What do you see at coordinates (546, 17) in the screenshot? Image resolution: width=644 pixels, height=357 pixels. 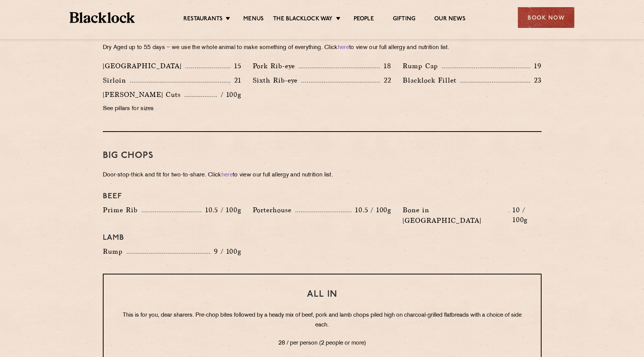 I see `div: Book Now` at bounding box center [546, 17].